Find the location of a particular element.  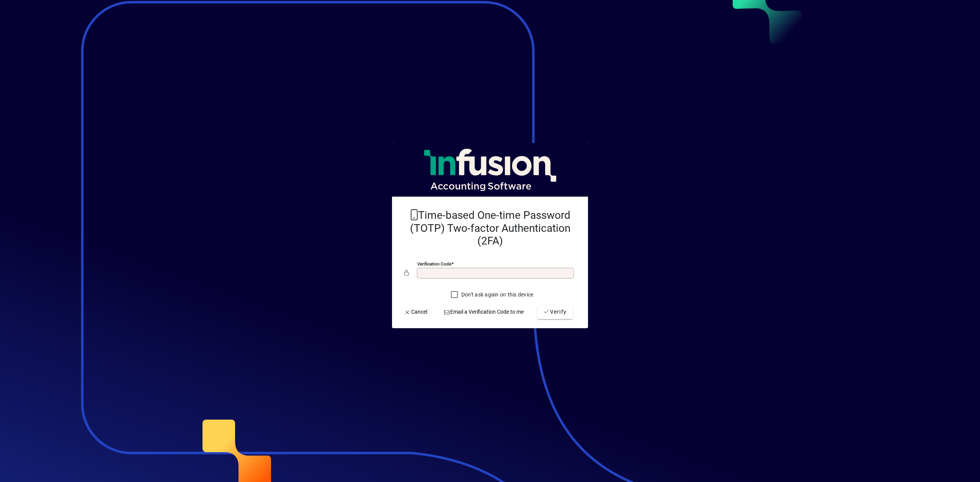

button: Email a Verification Code to me is located at coordinates (484, 312).